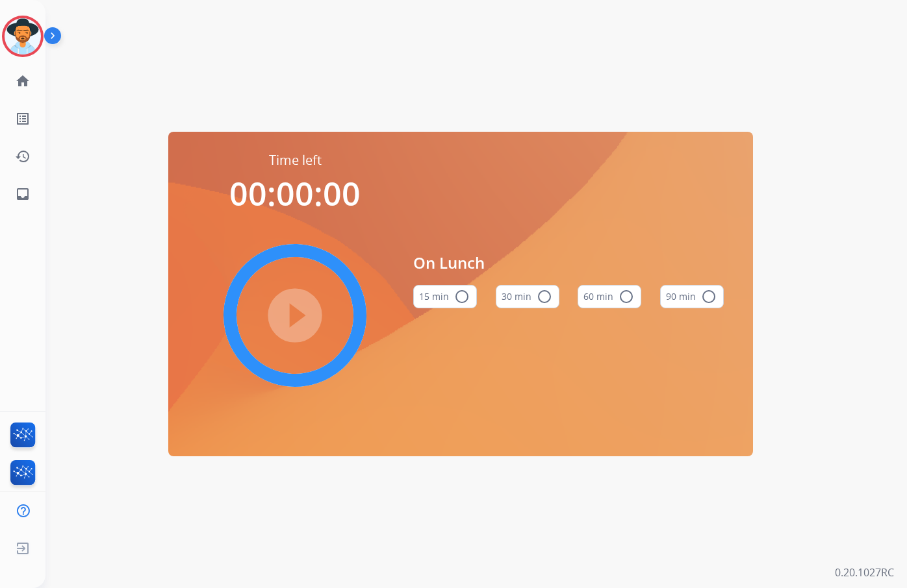  I want to click on mat-icon: inbox, so click(23, 194).